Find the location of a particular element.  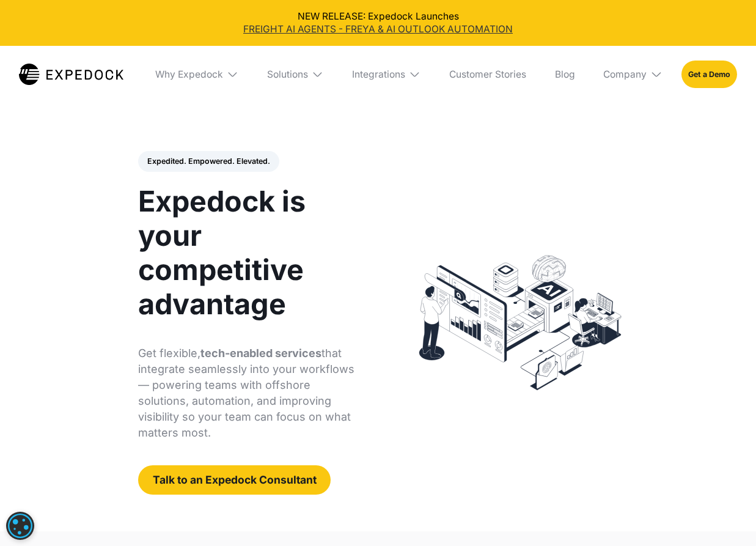

a: Blog is located at coordinates (565, 74).